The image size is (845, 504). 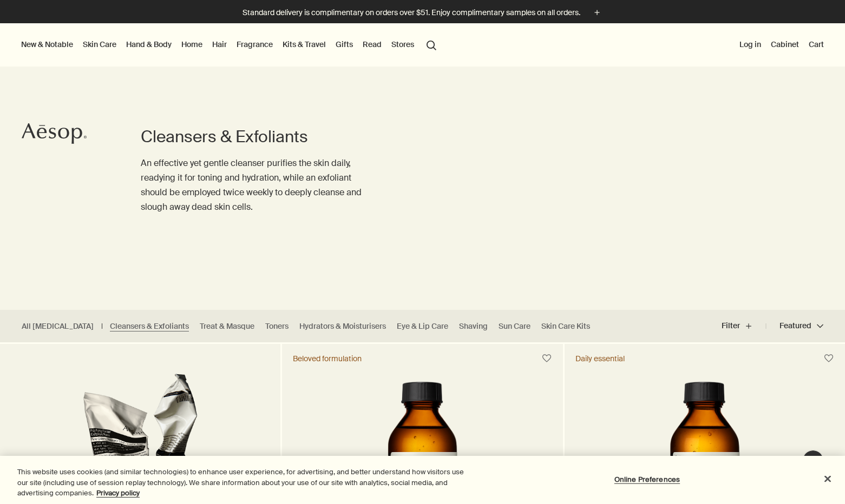 I want to click on a: Fragrance, so click(x=254, y=44).